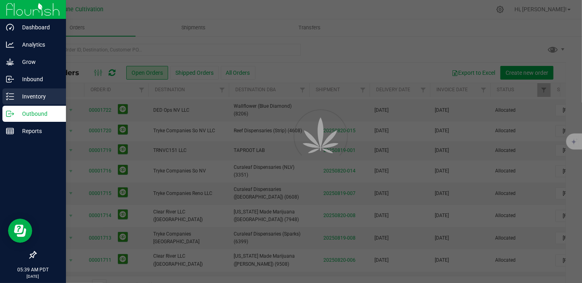  Describe the element at coordinates (38, 45) in the screenshot. I see `p: Analytics` at that location.